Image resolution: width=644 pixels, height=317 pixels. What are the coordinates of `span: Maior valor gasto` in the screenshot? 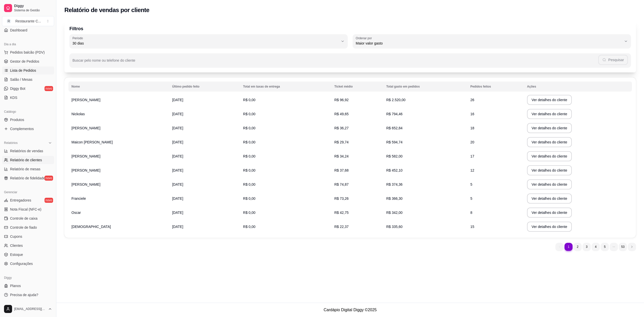 It's located at (489, 44).